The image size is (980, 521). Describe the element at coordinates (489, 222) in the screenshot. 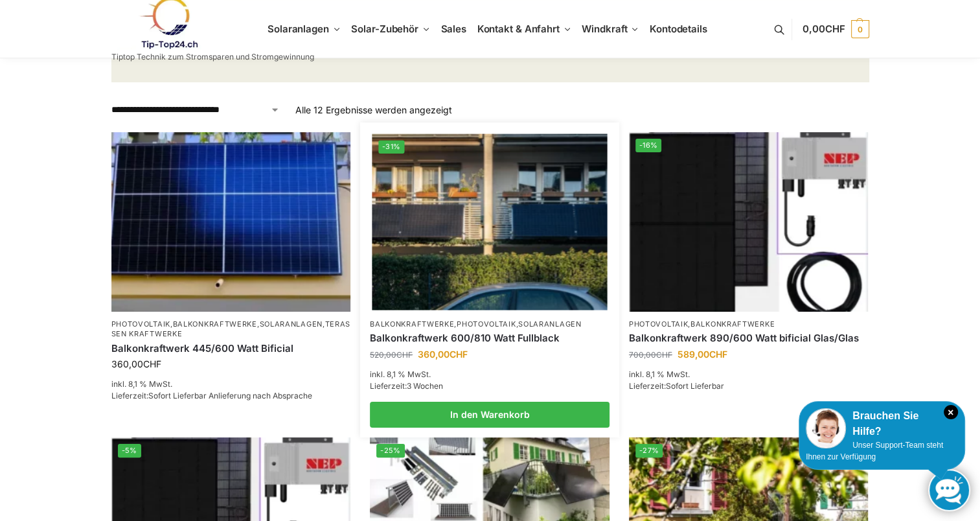

I see `a: -31%2 Balkonkraftwerke` at that location.